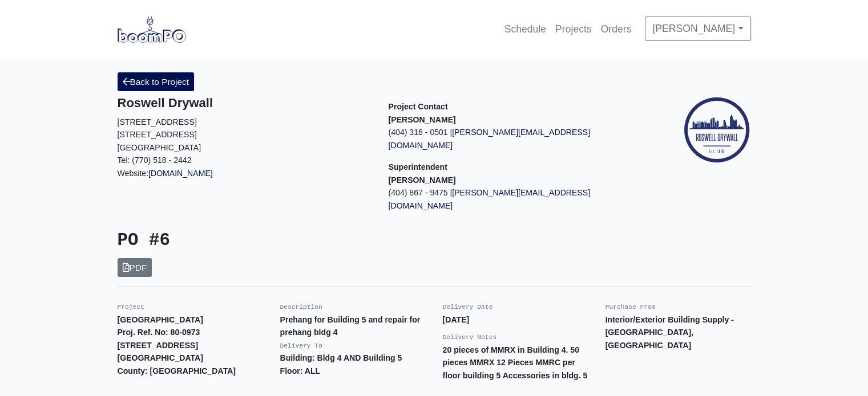 This screenshot has width=868, height=396. I want to click on small: Delivery Notes, so click(470, 337).